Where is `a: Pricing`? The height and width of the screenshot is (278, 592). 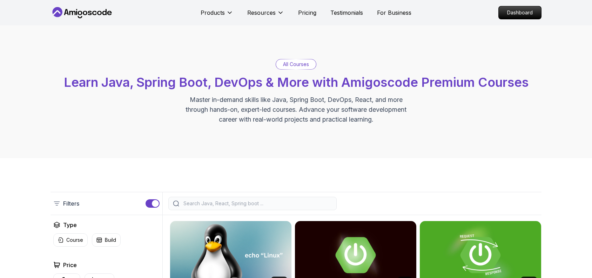 a: Pricing is located at coordinates (307, 13).